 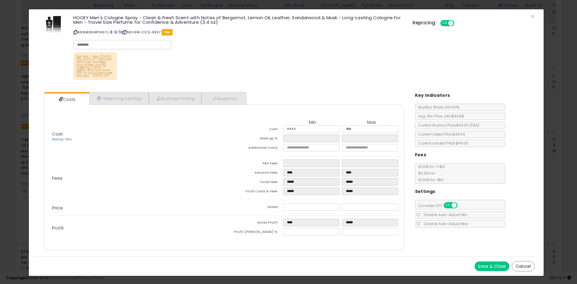 I want to click on td: Listed, so click(x=254, y=208).